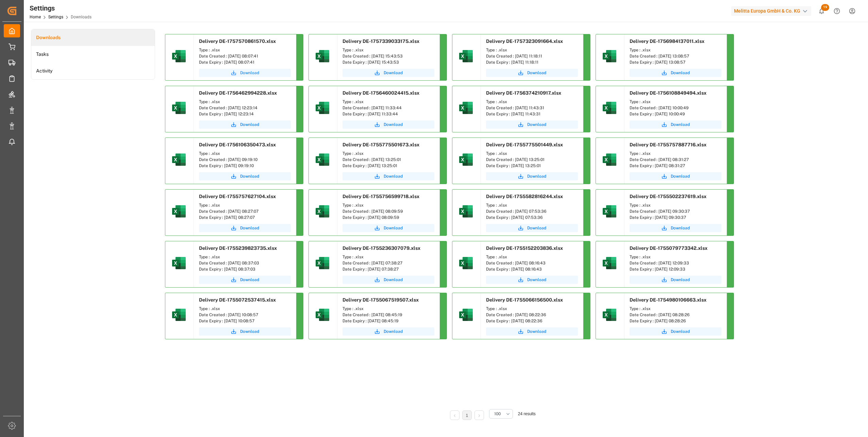 This screenshot has width=868, height=437. Describe the element at coordinates (523, 93) in the screenshot. I see `span: Delivery DE-1756374210917.xlsx` at that location.